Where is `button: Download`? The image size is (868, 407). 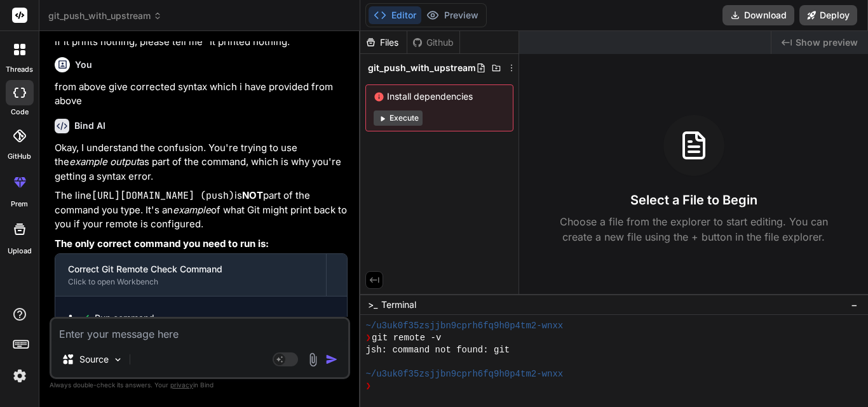
button: Download is located at coordinates (758, 16).